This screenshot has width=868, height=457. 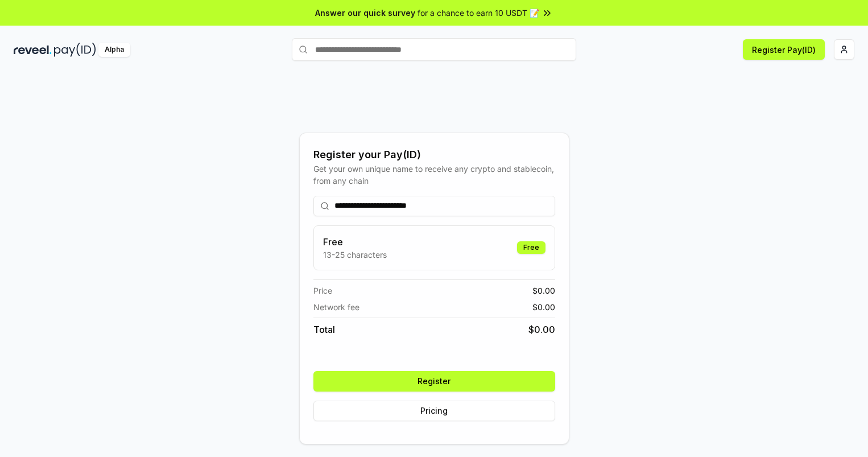 I want to click on div: Alpha, so click(x=114, y=49).